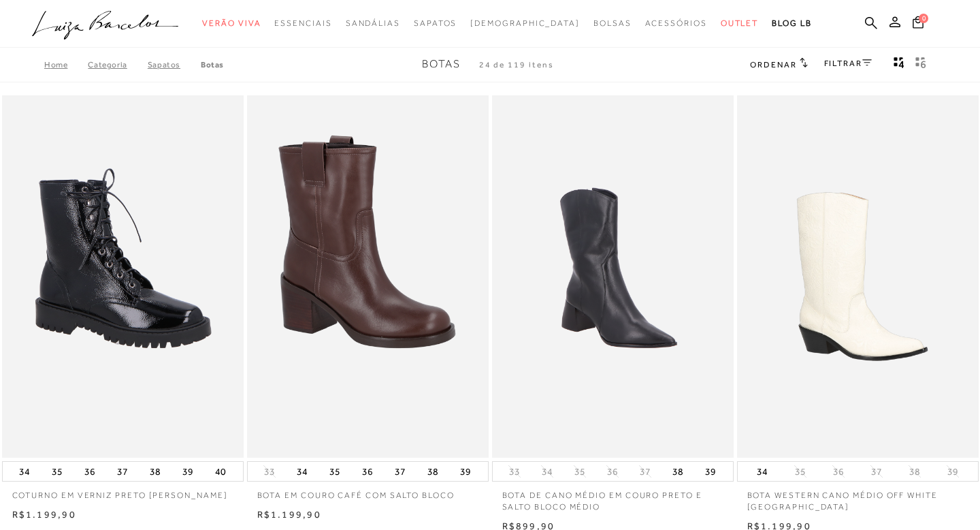 The height and width of the screenshot is (530, 980). Describe the element at coordinates (441, 65) in the screenshot. I see `span: Botas` at that location.